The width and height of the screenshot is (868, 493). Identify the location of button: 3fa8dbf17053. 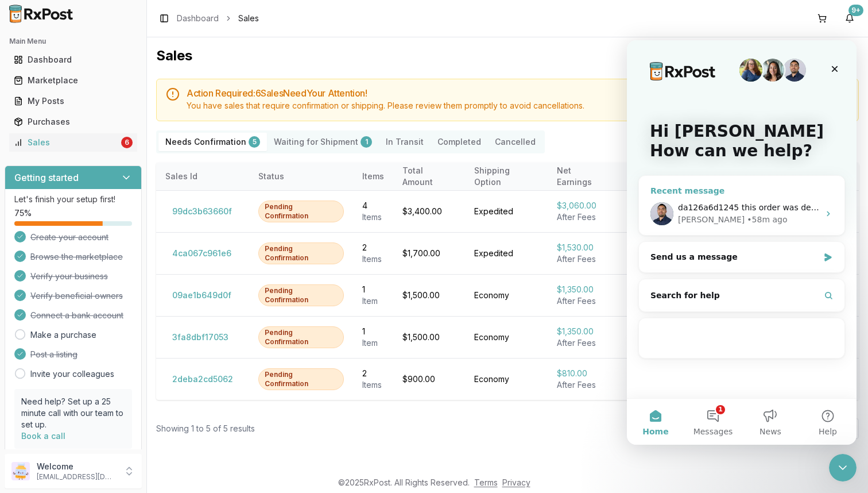
(200, 337).